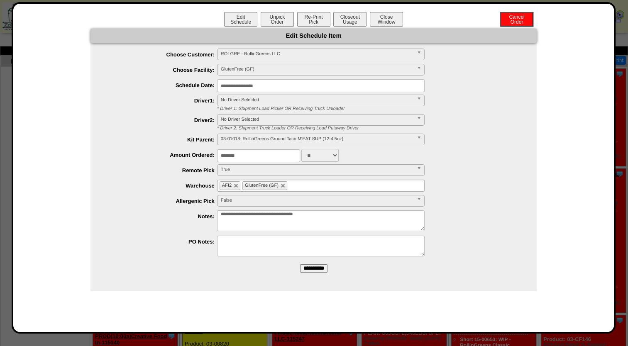  I want to click on label: Allergenic Pick, so click(162, 201).